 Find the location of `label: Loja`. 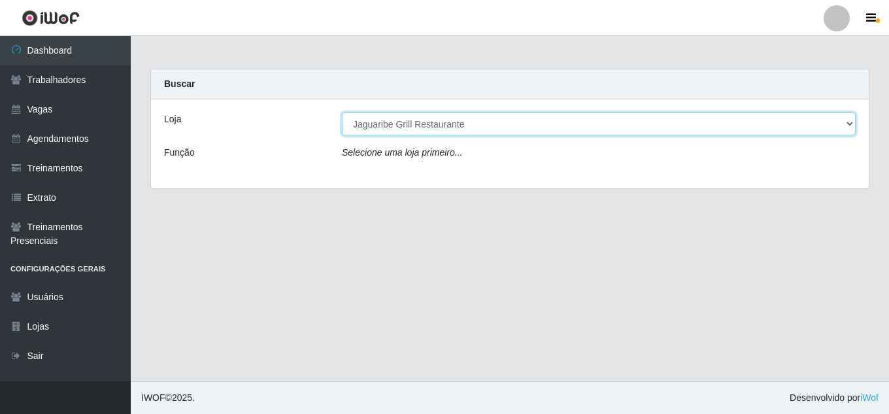

label: Loja is located at coordinates (173, 119).